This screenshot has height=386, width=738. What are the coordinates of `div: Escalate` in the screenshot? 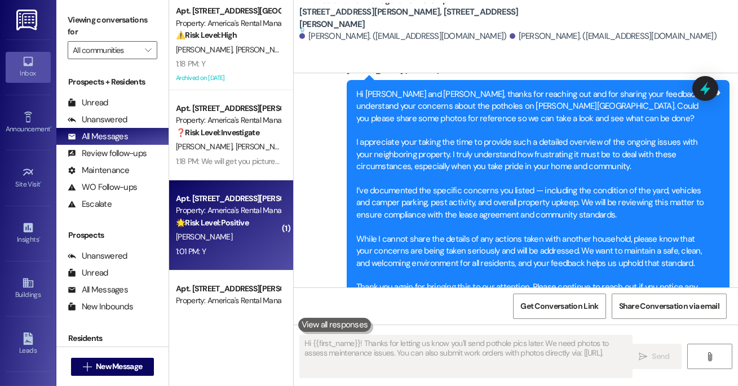 It's located at (90, 204).